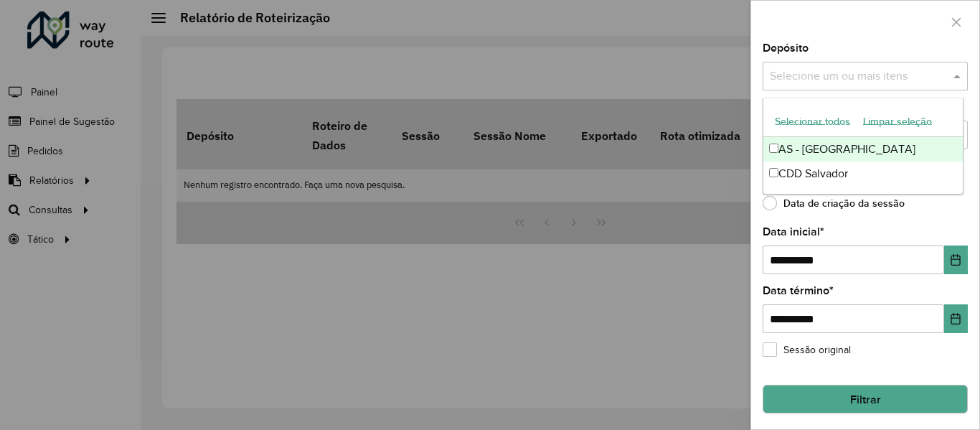 The height and width of the screenshot is (430, 980). Describe the element at coordinates (897, 121) in the screenshot. I see `font: Limpar seleção` at that location.